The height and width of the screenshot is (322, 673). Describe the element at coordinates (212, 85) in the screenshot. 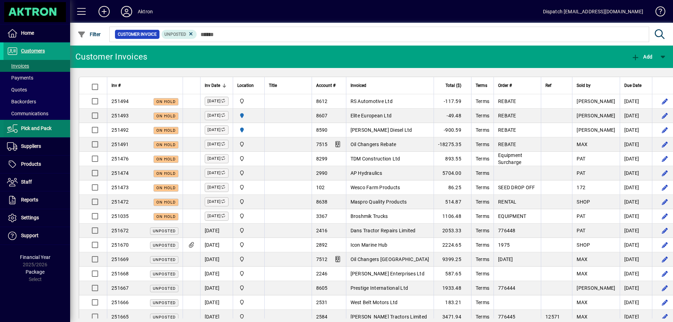

I see `span: Inv Date` at that location.